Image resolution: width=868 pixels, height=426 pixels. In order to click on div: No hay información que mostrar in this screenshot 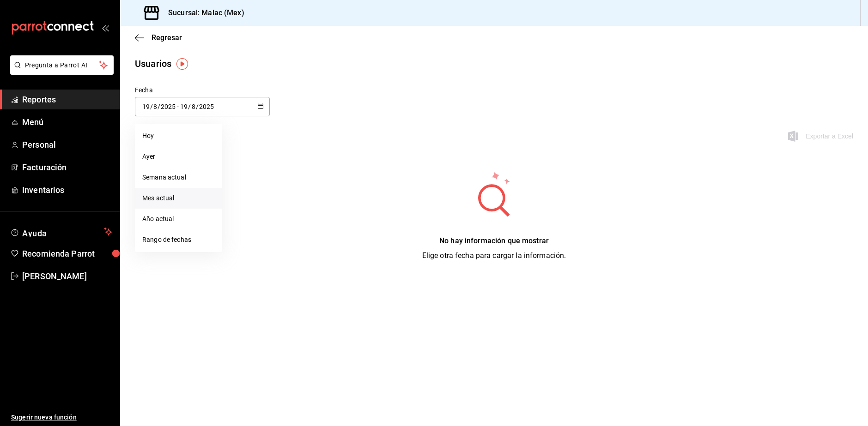, I will do `click(494, 241)`.